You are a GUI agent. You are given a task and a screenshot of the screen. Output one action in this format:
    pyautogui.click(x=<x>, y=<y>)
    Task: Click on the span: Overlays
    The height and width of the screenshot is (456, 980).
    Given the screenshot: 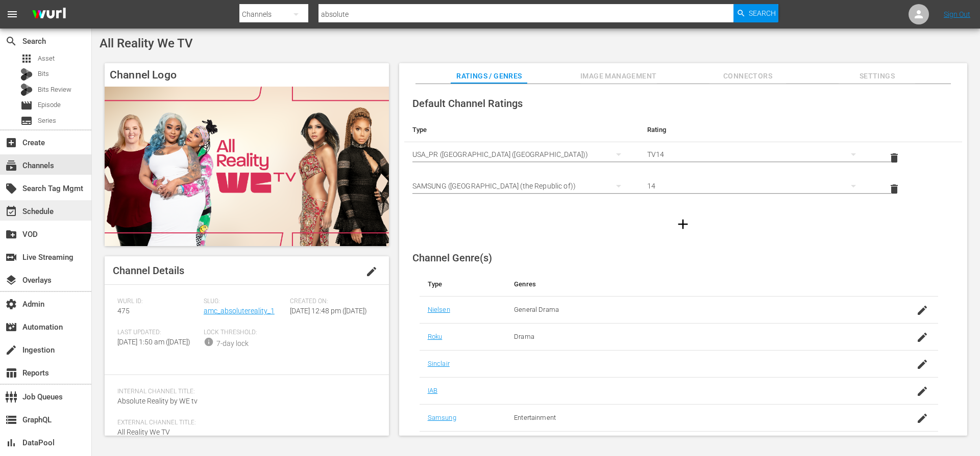 What is the action you would take?
    pyautogui.click(x=12, y=281)
    